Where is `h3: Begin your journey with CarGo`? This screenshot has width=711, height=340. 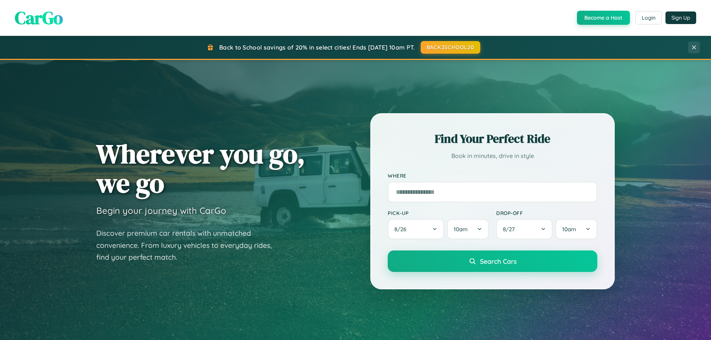
h3: Begin your journey with CarGo is located at coordinates (161, 211).